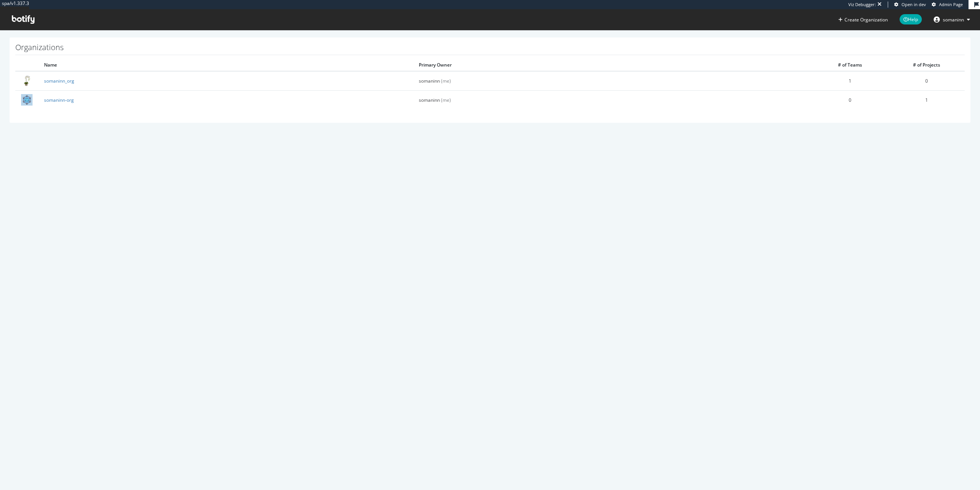 The height and width of the screenshot is (490, 980). Describe the element at coordinates (911, 5) in the screenshot. I see `a: Open in dev` at that location.